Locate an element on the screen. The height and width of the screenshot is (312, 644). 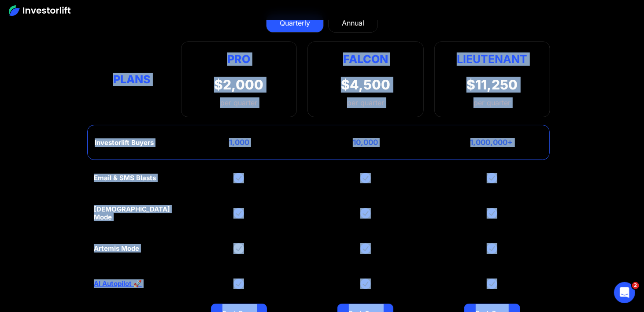
p: About 5 minutes is located at coordinates (142, 105).